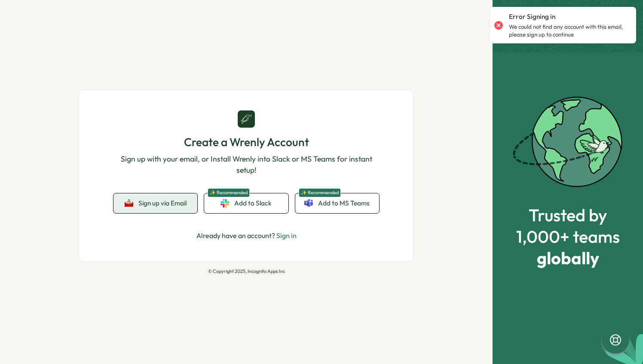 The height and width of the screenshot is (364, 643). What do you see at coordinates (568, 236) in the screenshot?
I see `span: 1,000+ teams` at bounding box center [568, 236].